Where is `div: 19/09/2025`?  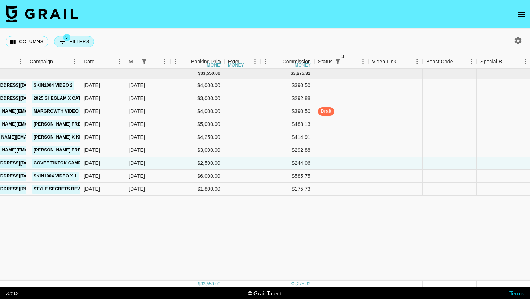
div: 19/09/2025 is located at coordinates (92, 150).